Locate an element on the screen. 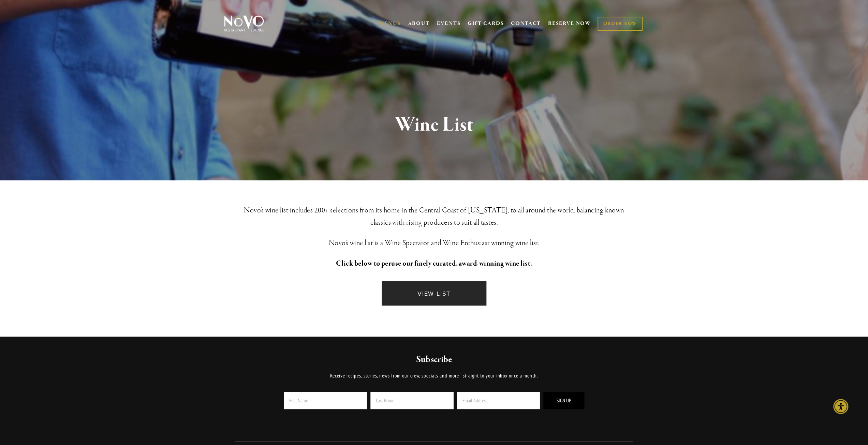  strong: Click below to peruse our finely curated, award-winning wine list. is located at coordinates (434, 264).